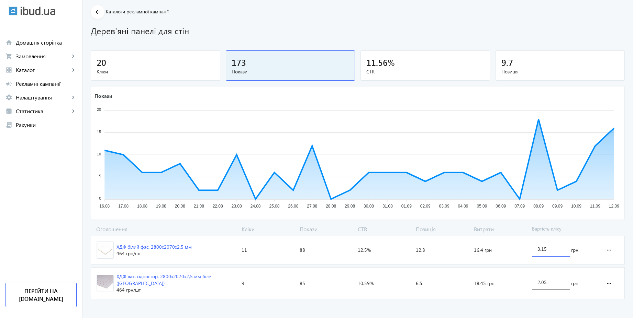 The height and width of the screenshot is (318, 633). I want to click on div: ХДФ білий фас. 2800х2070х2.5 мм, so click(154, 247).